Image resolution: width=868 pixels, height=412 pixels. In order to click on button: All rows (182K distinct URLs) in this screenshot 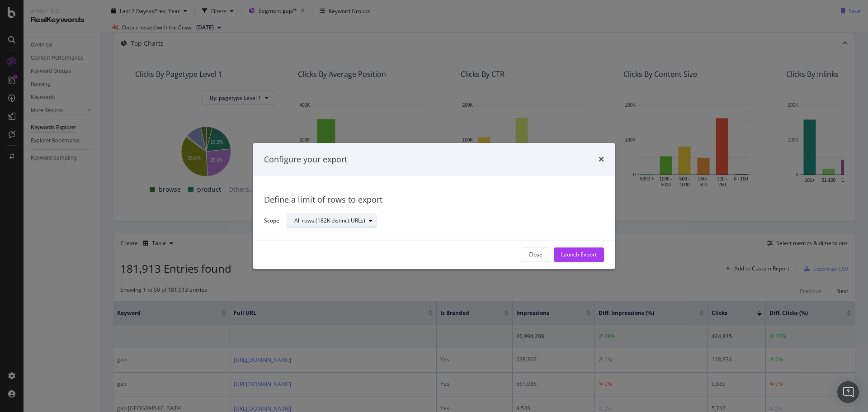, I will do `click(331, 222)`.